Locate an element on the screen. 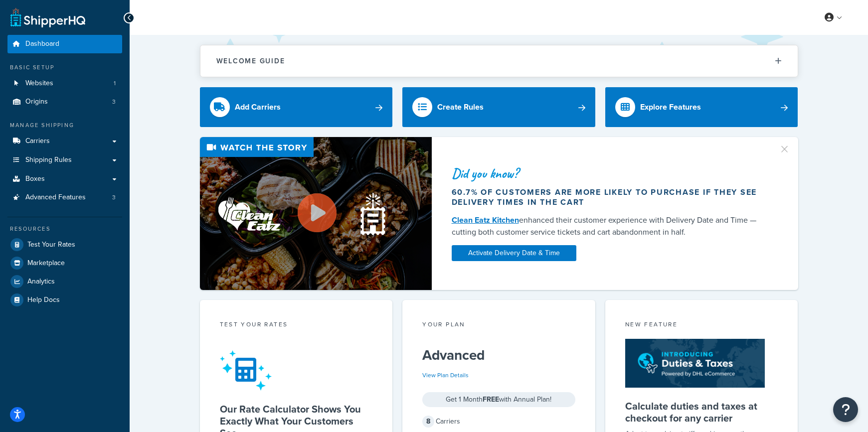 The width and height of the screenshot is (868, 432). div: Manage Shipping is located at coordinates (65, 125).